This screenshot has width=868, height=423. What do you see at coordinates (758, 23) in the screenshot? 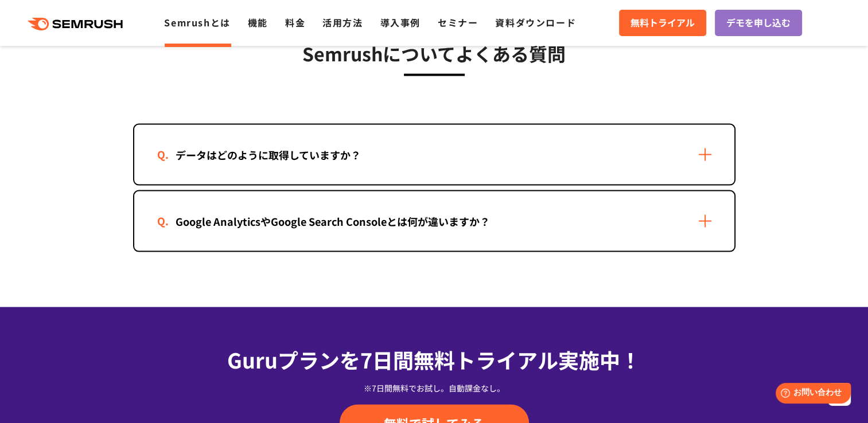
I see `a: デモを申し込む` at bounding box center [758, 23].